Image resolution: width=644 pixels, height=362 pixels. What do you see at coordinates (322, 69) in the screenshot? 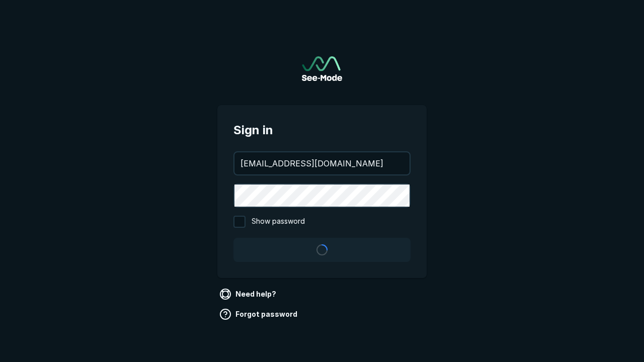
I see `img: See-Mode Logo` at bounding box center [322, 69].